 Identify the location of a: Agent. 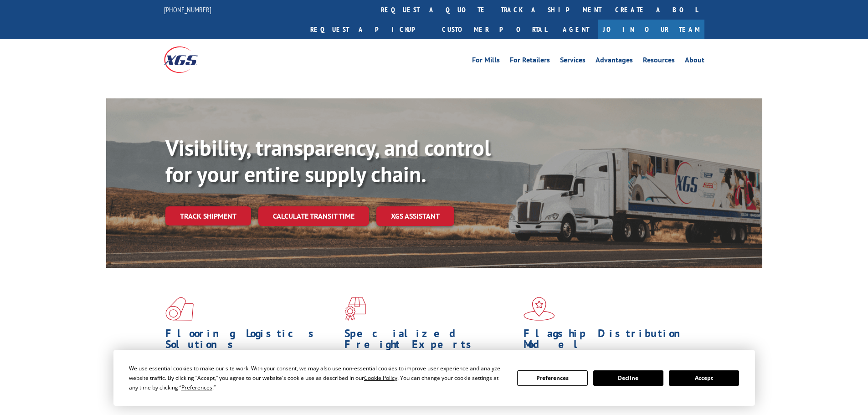
(576, 29).